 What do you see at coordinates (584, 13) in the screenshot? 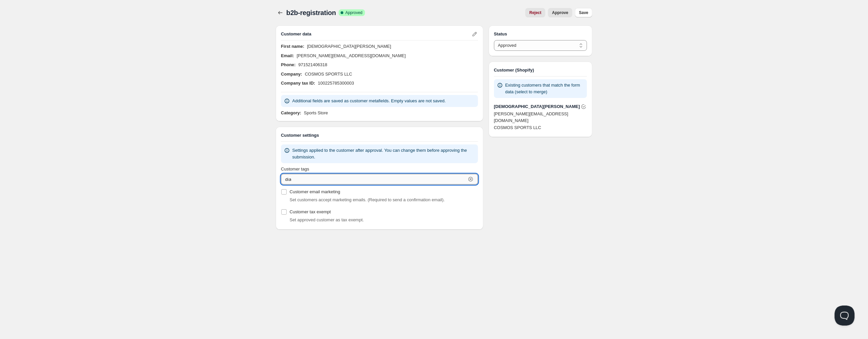
I see `span: Save` at bounding box center [584, 13].